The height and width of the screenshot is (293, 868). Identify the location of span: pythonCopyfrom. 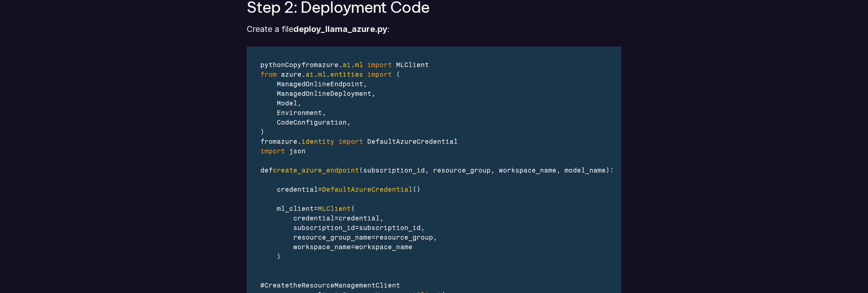
(289, 65).